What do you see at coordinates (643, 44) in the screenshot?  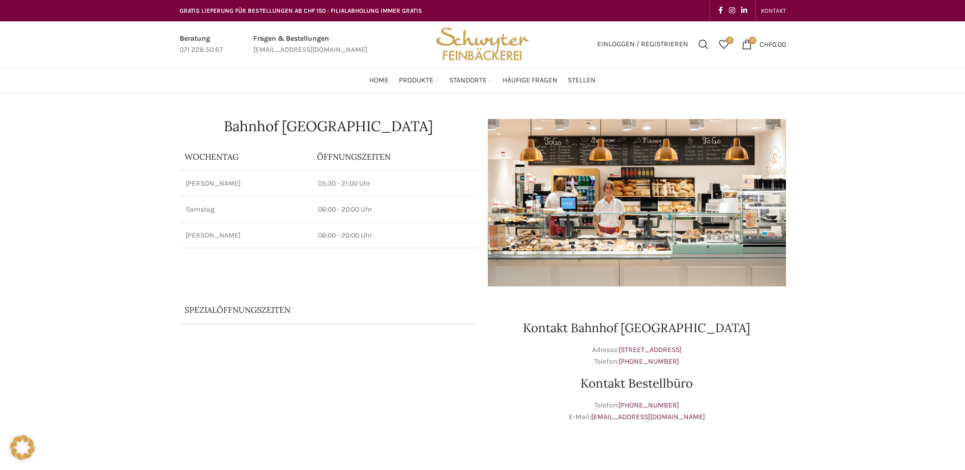 I see `span: Einloggen / Registrieren` at bounding box center [643, 44].